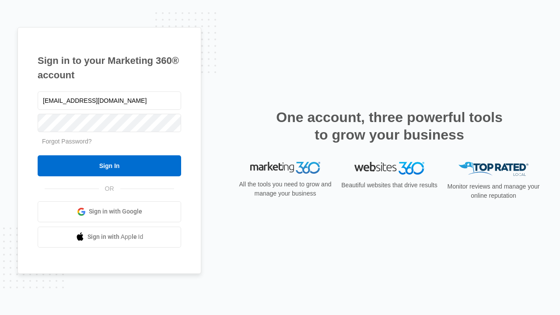 The image size is (560, 315). Describe the element at coordinates (389, 126) in the screenshot. I see `h2: One account, three powerful tools to grow your business` at that location.